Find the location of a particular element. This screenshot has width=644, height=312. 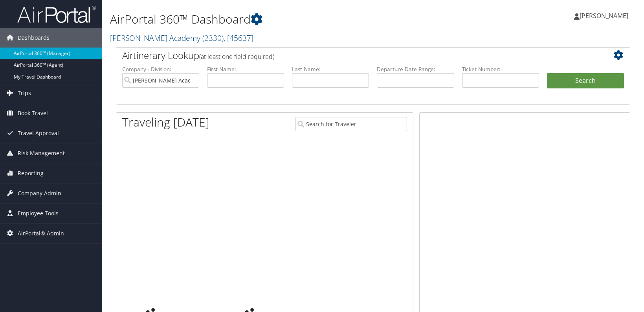

span: Book Travel is located at coordinates (33, 113).